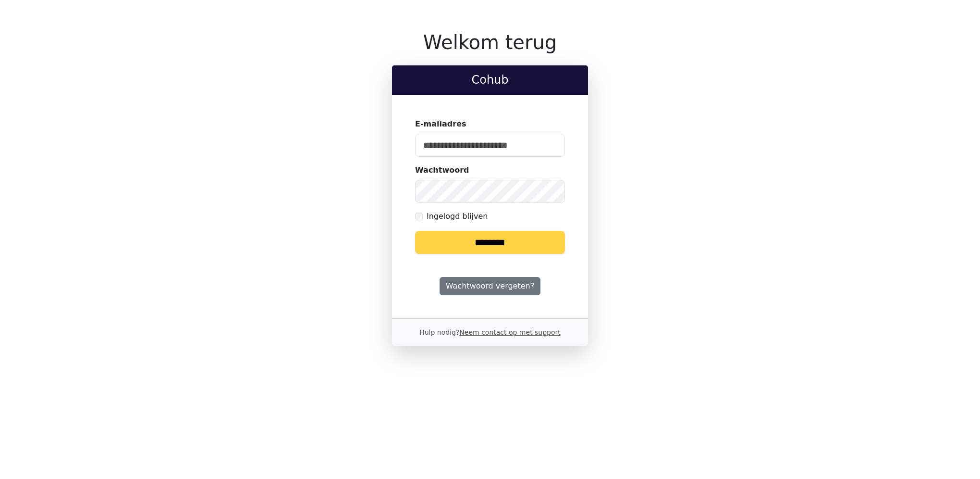 This screenshot has width=980, height=479. What do you see at coordinates (457, 216) in the screenshot?
I see `label: Ingelogd blijven` at bounding box center [457, 216].